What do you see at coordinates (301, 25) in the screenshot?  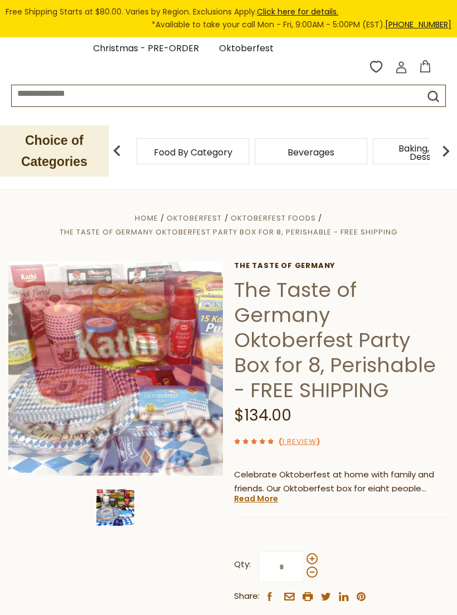 I see `span: *Available to take your call Mon - Fri, 9:00AM - 5:00PM (EST).` at bounding box center [301, 25].